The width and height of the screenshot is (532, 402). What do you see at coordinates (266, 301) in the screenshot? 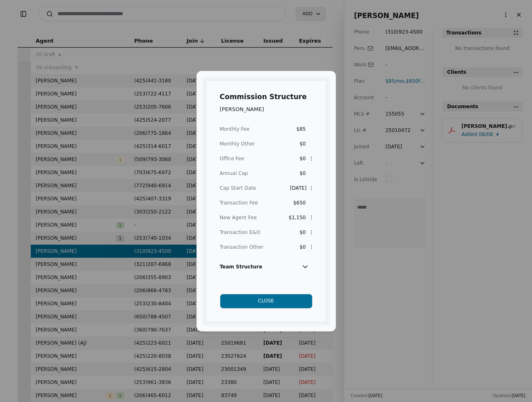
I see `button: Close` at bounding box center [266, 301].